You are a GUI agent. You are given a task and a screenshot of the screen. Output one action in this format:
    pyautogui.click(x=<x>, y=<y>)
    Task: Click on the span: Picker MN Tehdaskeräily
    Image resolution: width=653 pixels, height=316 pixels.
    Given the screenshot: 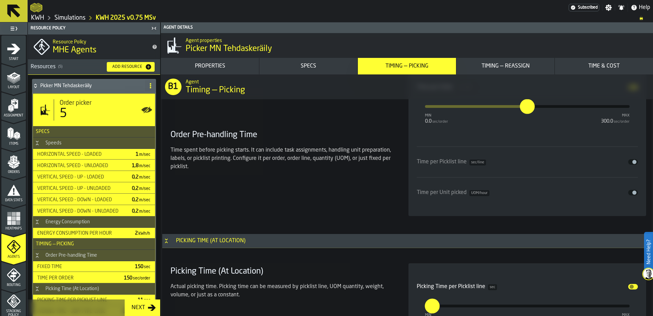 What is the action you would take?
    pyautogui.click(x=229, y=49)
    